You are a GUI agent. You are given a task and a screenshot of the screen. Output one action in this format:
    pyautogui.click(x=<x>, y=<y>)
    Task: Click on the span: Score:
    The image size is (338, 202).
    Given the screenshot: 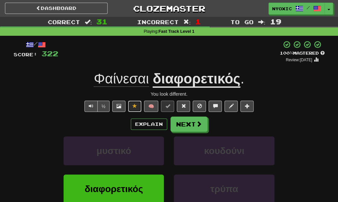 What is the action you would take?
    pyautogui.click(x=26, y=54)
    